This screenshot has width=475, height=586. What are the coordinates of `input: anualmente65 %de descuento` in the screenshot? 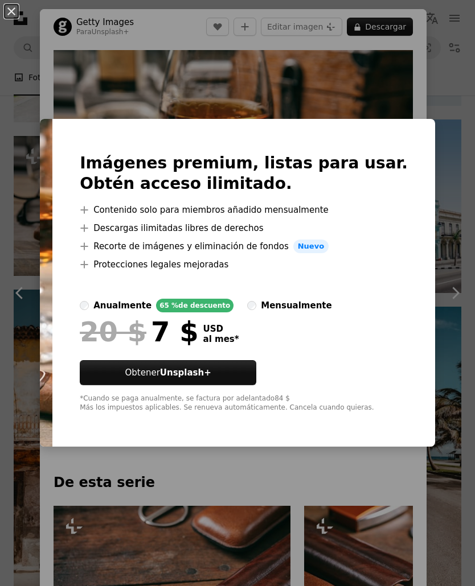 It's located at (84, 306).